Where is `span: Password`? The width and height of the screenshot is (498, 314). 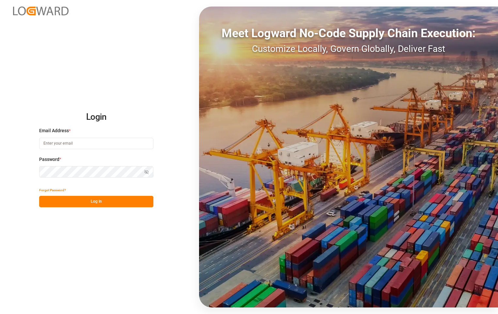
span: Password is located at coordinates (49, 159).